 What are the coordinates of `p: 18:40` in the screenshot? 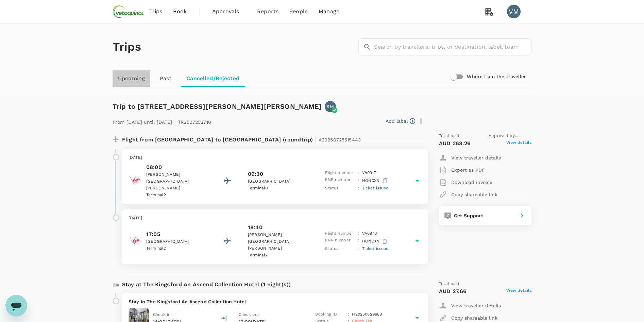 It's located at (255, 228).